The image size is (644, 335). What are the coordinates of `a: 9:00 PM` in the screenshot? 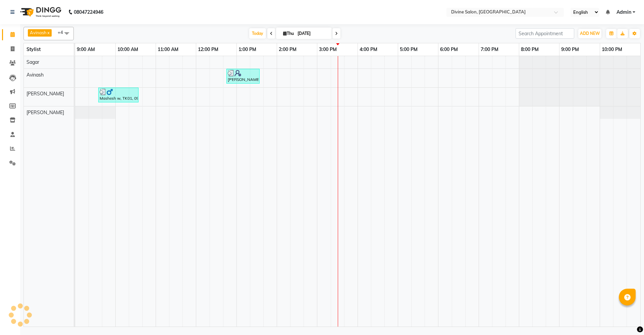 It's located at (570, 50).